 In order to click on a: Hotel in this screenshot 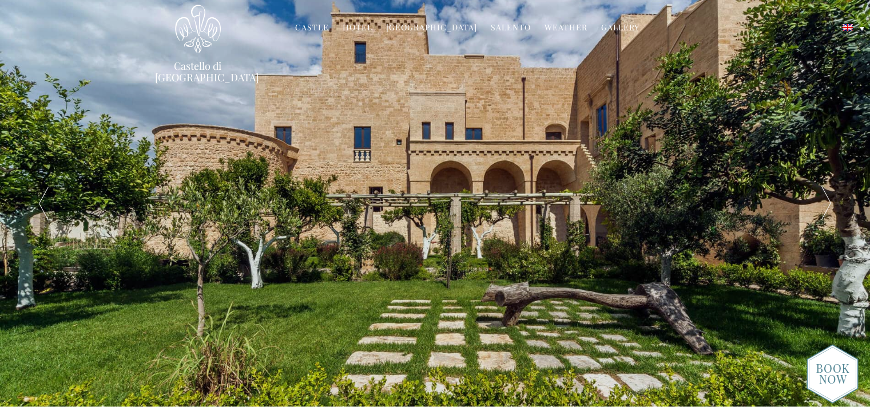, I will do `click(358, 28)`.